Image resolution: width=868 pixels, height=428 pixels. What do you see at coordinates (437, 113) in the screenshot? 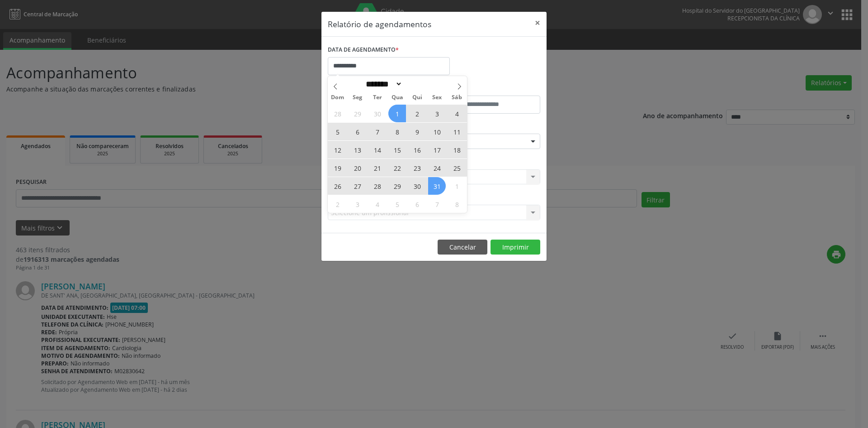
I see `span: Outubro 3, 2025` at bounding box center [437, 113].